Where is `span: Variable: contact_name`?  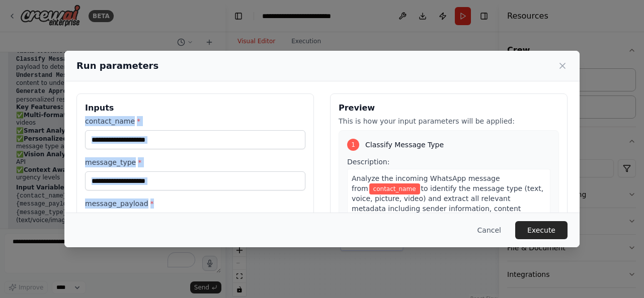 span: Variable: contact_name is located at coordinates (395, 189).